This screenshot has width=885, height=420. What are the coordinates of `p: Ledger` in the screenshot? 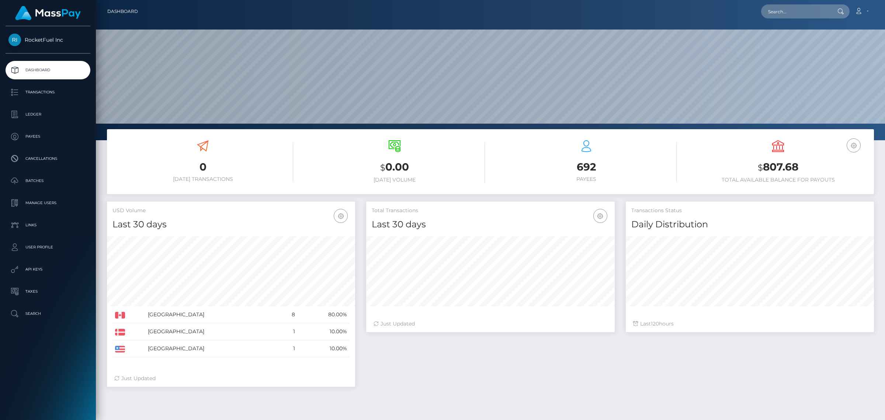 It's located at (48, 114).